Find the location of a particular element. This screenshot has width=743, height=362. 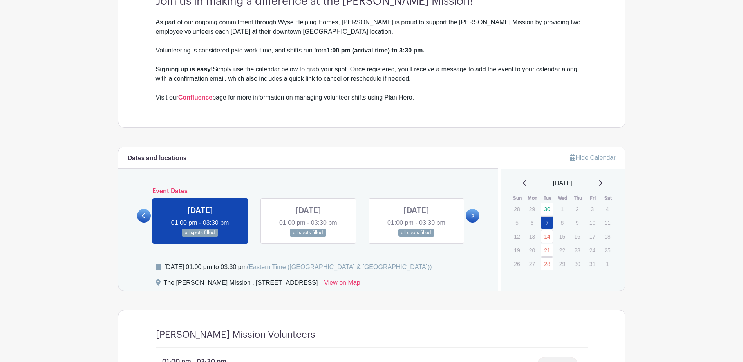

p: 26 is located at coordinates (516, 263).